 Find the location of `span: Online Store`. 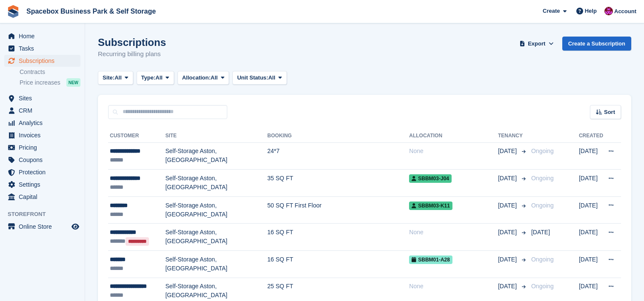

span: Online Store is located at coordinates (45, 227).